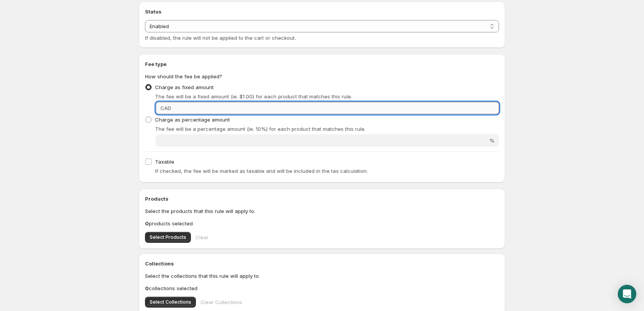  What do you see at coordinates (220, 38) in the screenshot?
I see `span: If disabled, the rule will not be applied to the cart or checkout.` at bounding box center [220, 38].